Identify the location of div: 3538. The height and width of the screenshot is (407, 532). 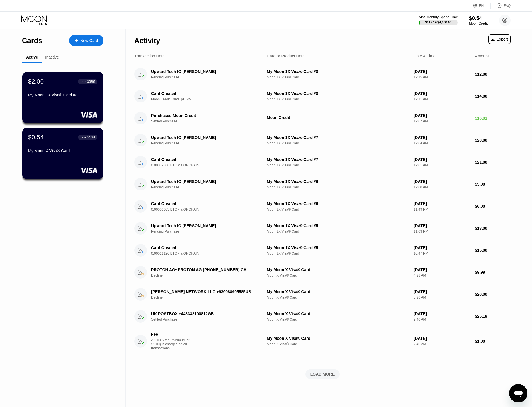
(91, 137).